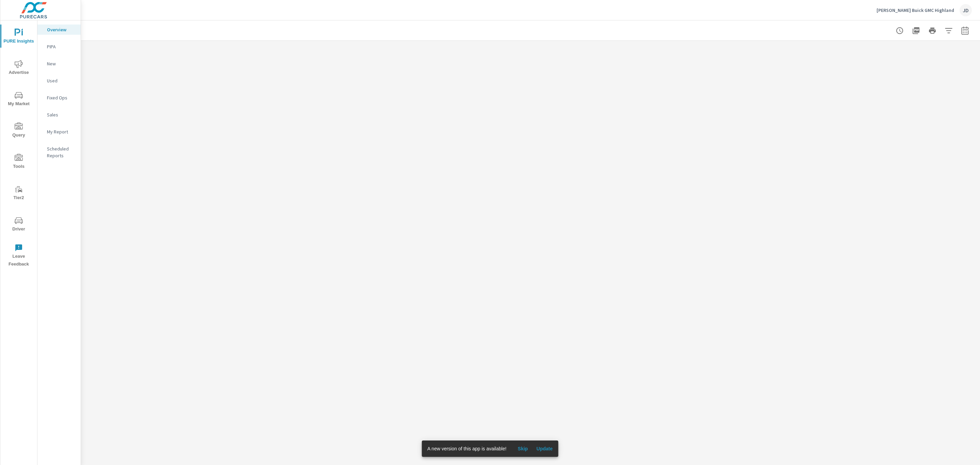  What do you see at coordinates (19, 99) in the screenshot?
I see `span: My Market` at bounding box center [19, 99].